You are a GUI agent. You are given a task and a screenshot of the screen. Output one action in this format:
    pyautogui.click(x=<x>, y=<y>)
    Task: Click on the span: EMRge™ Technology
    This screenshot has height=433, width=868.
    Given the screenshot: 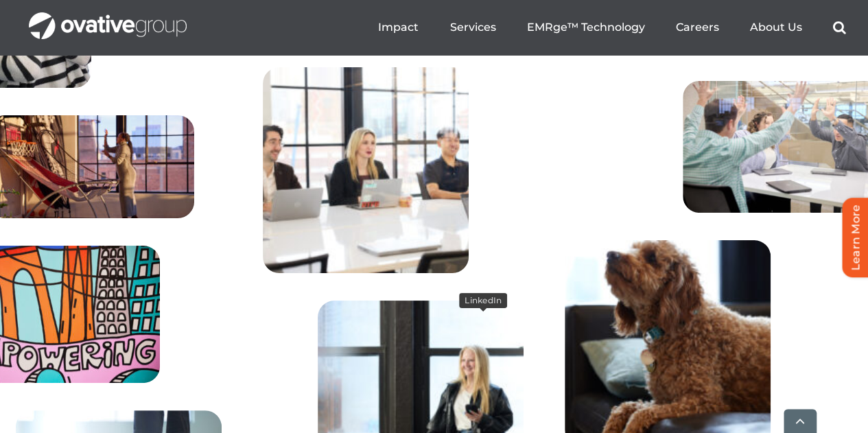 What is the action you would take?
    pyautogui.click(x=585, y=27)
    